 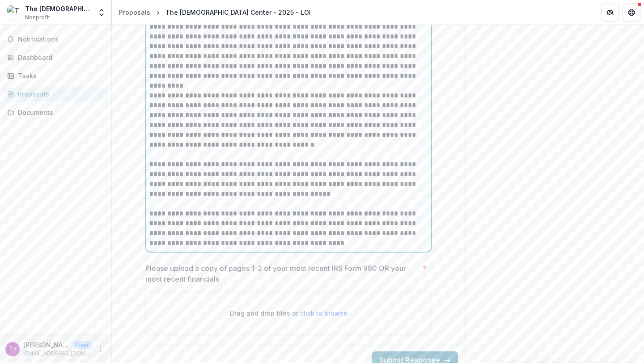 What do you see at coordinates (55, 75) in the screenshot?
I see `a: Tasks` at bounding box center [55, 75].